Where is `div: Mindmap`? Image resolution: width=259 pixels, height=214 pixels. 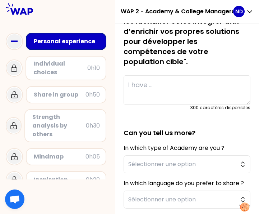
div: Mindmap is located at coordinates (60, 156).